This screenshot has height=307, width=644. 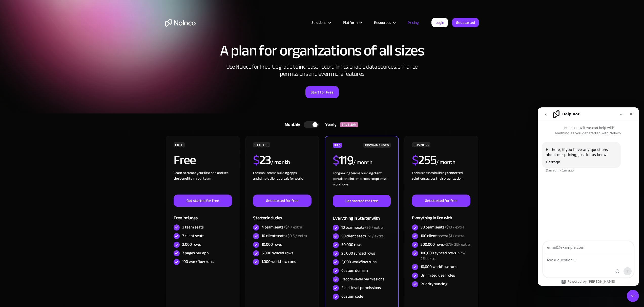 I want to click on div: 100 client seats, so click(x=443, y=236).